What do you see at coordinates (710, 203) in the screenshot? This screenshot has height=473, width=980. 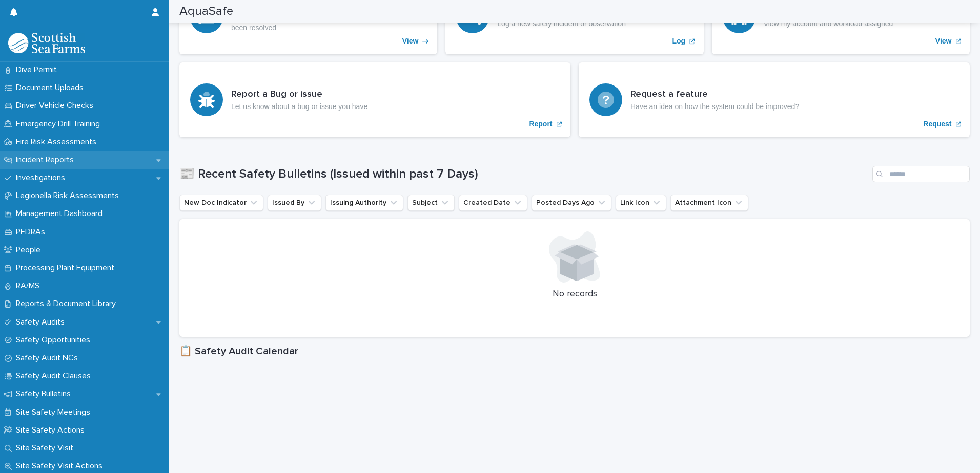 I see `button: Attachment Icon` at bounding box center [710, 203].